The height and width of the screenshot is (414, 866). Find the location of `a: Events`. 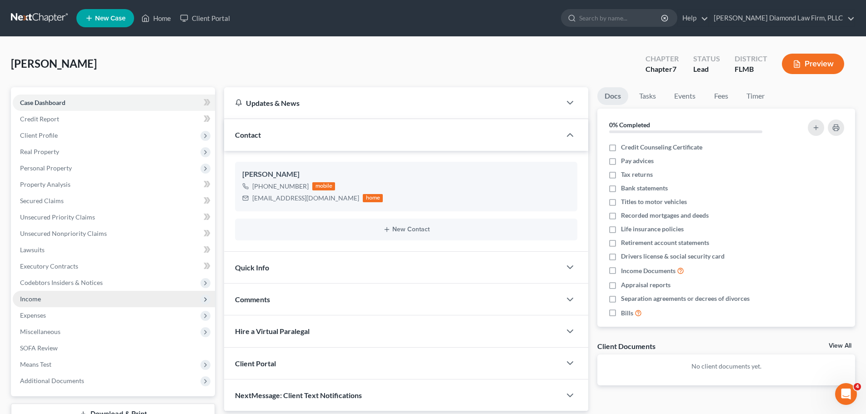

a: Events is located at coordinates (685, 96).